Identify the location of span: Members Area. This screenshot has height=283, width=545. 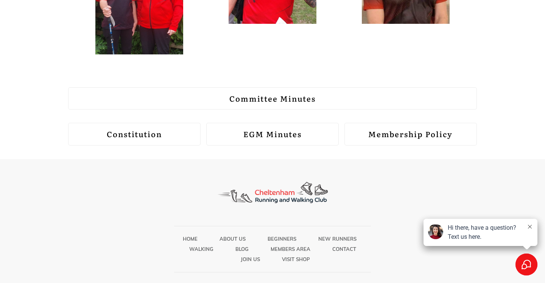
(290, 249).